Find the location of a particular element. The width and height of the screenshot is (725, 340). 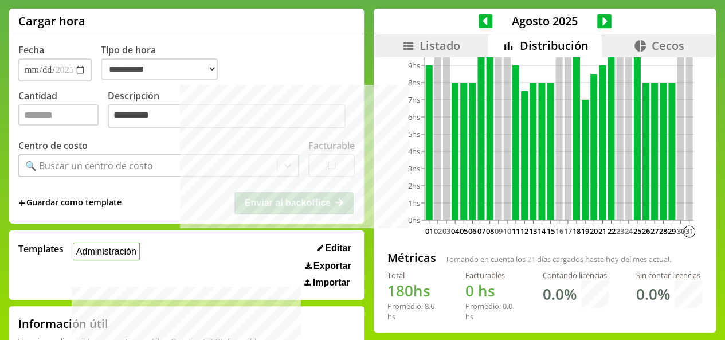

text: 26 is located at coordinates (646, 231).